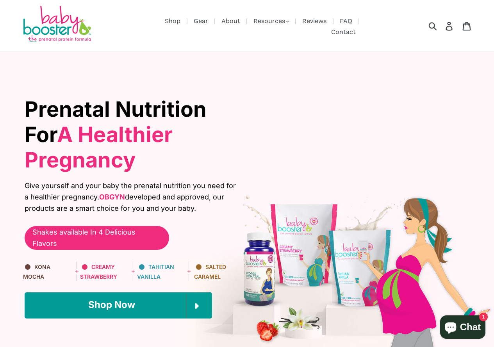  Describe the element at coordinates (97, 238) in the screenshot. I see `span: Shakes available In 4 Delicious Flavors` at that location.